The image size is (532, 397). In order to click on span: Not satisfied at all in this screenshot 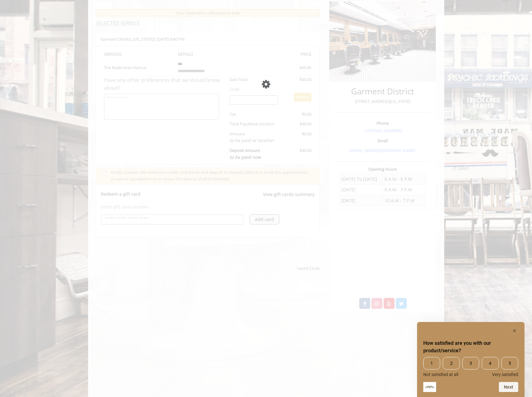, I will do `click(441, 375)`.